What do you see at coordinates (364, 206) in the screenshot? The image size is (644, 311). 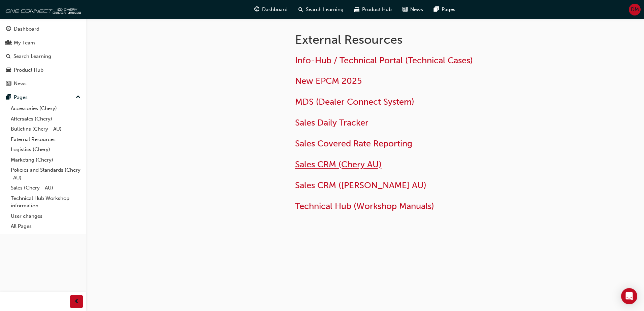 I see `span: Technical Hub (Workshop Manuals)` at bounding box center [364, 206].